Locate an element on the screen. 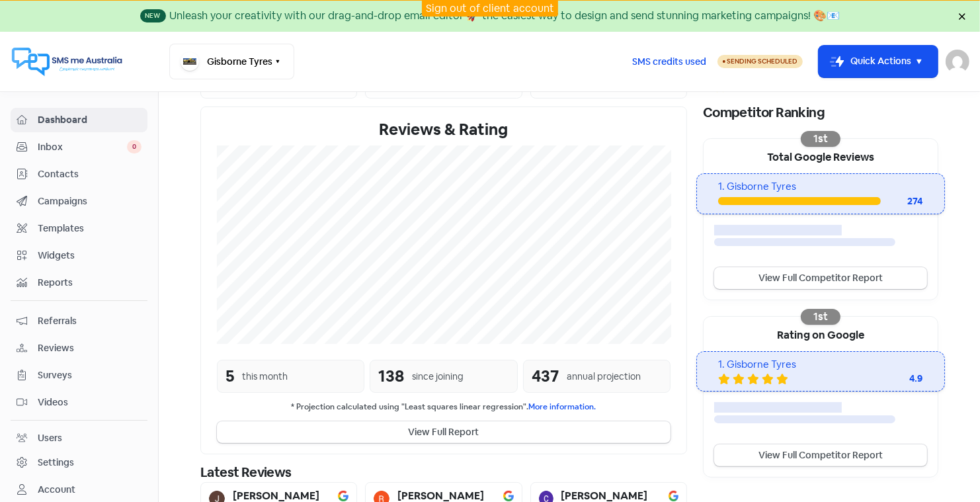 The height and width of the screenshot is (502, 980). span: 0 is located at coordinates (135, 147).